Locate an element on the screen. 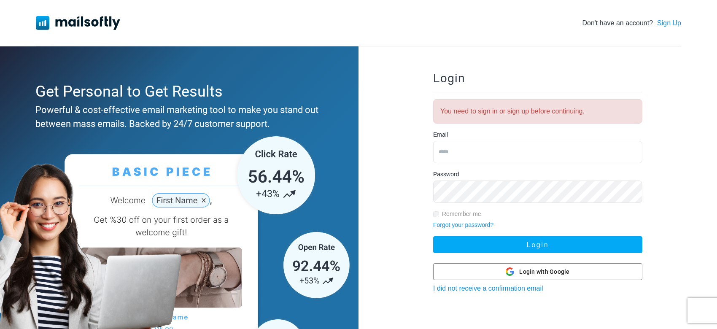 The image size is (717, 329). button: Login is located at coordinates (538, 245).